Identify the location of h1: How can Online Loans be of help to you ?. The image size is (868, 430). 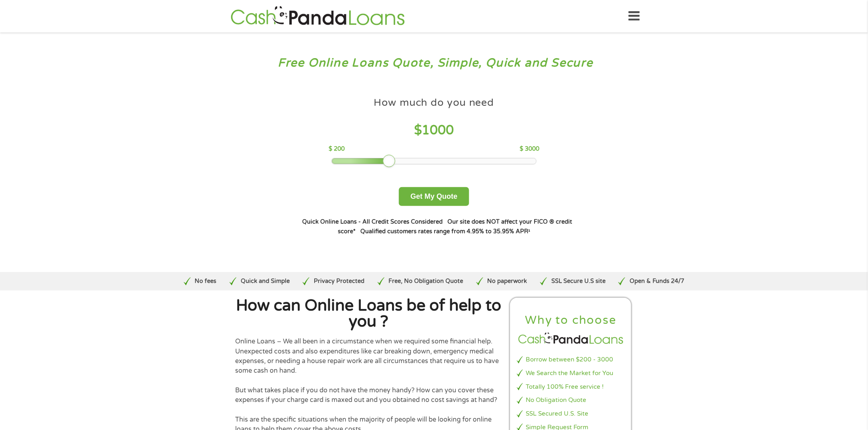
(369, 314).